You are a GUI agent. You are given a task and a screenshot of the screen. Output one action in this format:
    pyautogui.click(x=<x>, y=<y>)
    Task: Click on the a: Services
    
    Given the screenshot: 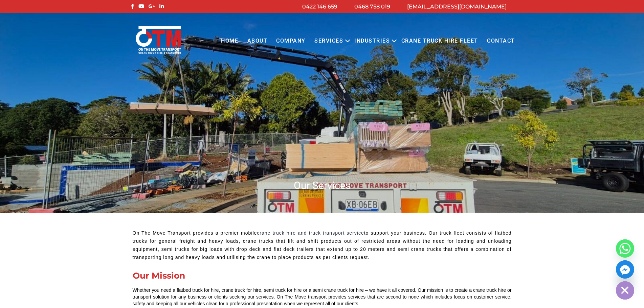 What is the action you would take?
    pyautogui.click(x=329, y=41)
    